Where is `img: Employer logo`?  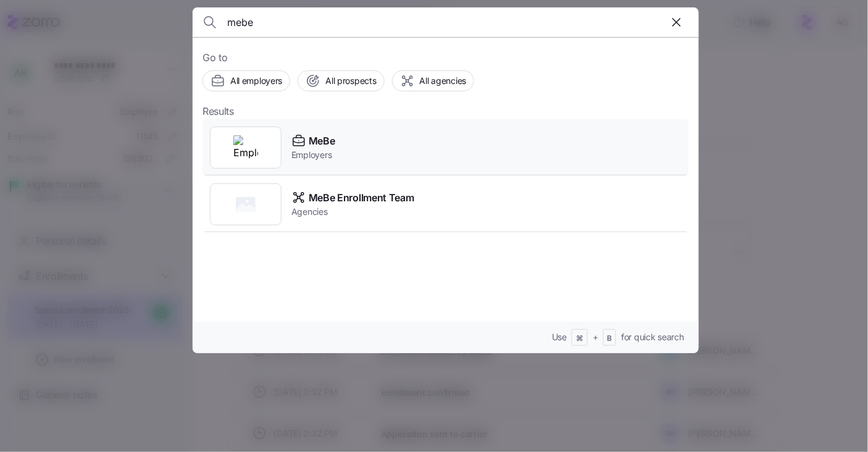
img: Employer logo is located at coordinates (246, 148).